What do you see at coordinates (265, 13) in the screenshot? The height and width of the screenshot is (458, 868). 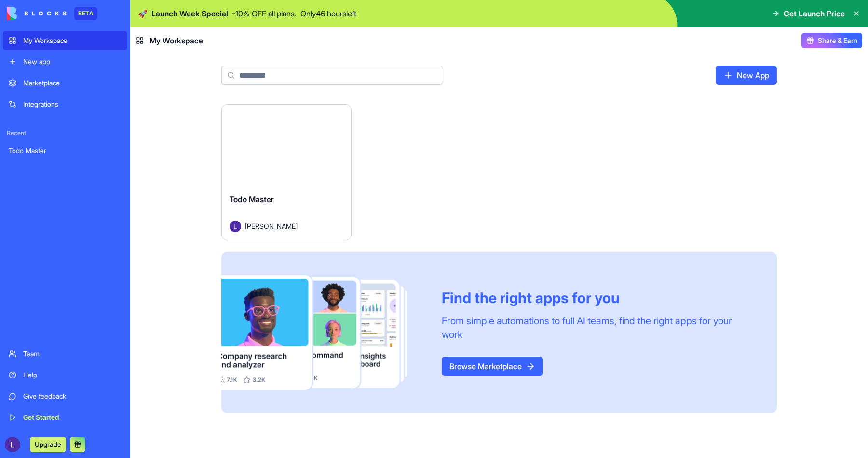 I see `p: - 10 % OFF all plans.` at bounding box center [265, 13].